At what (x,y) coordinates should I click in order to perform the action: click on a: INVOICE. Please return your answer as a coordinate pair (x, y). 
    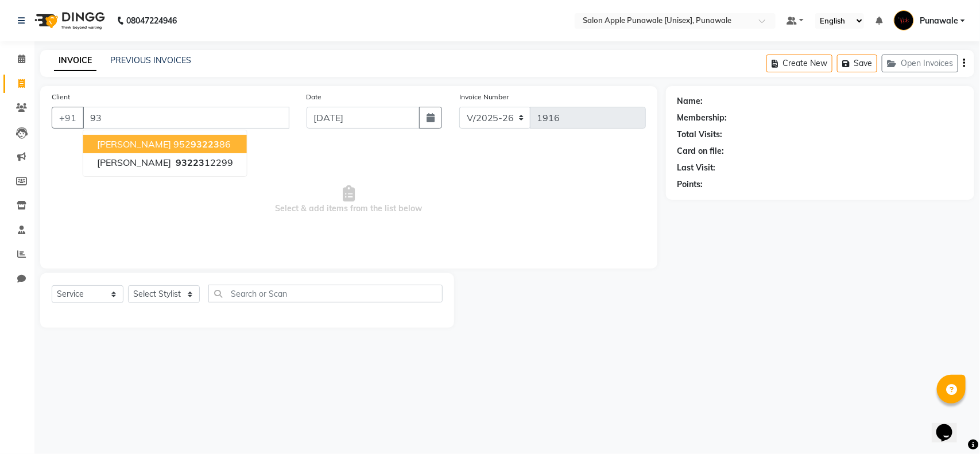
    Looking at the image, I should click on (75, 61).